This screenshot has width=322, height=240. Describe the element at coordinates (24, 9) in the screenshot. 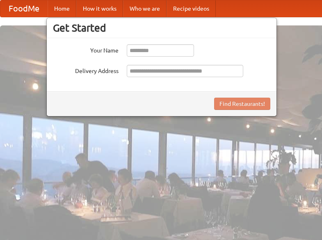

I see `a: FoodMe` at that location.